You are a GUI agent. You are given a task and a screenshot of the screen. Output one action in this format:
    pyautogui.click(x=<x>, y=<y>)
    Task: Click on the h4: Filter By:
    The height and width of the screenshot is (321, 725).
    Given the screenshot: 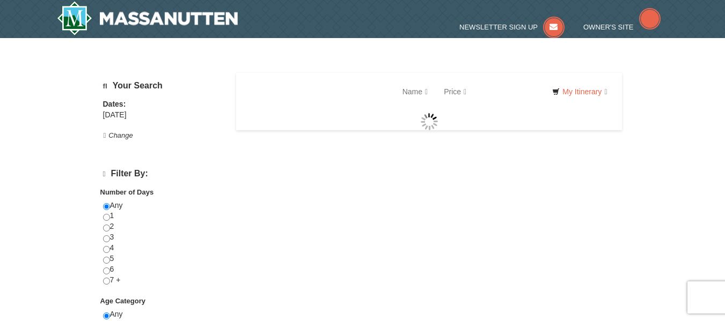 What is the action you would take?
    pyautogui.click(x=163, y=174)
    